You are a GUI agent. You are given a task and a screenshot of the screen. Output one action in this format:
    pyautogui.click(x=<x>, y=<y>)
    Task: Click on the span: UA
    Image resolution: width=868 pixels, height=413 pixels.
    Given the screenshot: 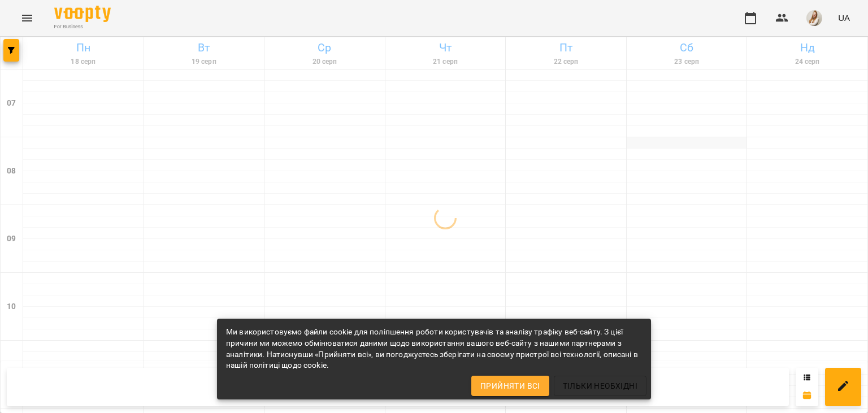 What is the action you would take?
    pyautogui.click(x=843, y=17)
    